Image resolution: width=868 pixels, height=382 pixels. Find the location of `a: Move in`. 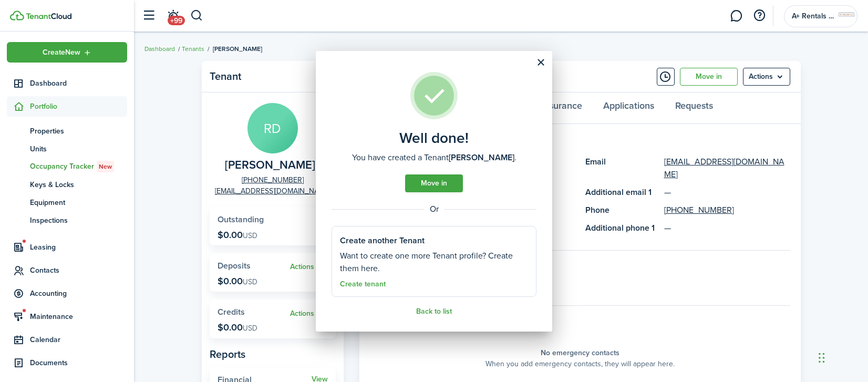

a: Move in is located at coordinates (434, 183).